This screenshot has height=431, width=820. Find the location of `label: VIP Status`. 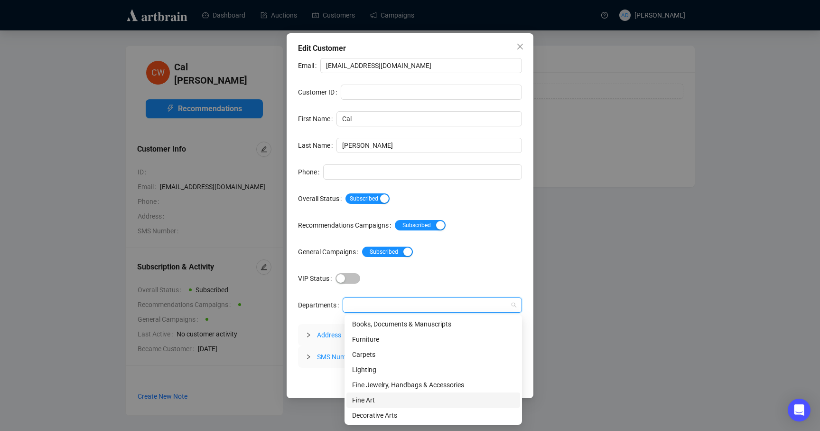

label: VIP Status is located at coordinates (317, 278).